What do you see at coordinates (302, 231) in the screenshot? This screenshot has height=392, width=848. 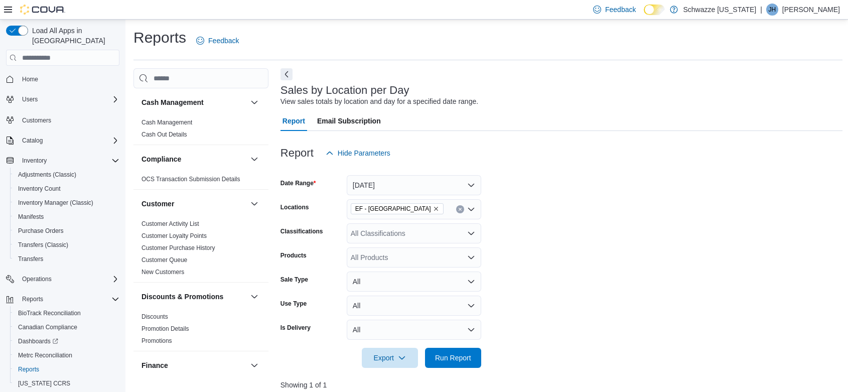 I see `label: Classifications` at bounding box center [302, 231].